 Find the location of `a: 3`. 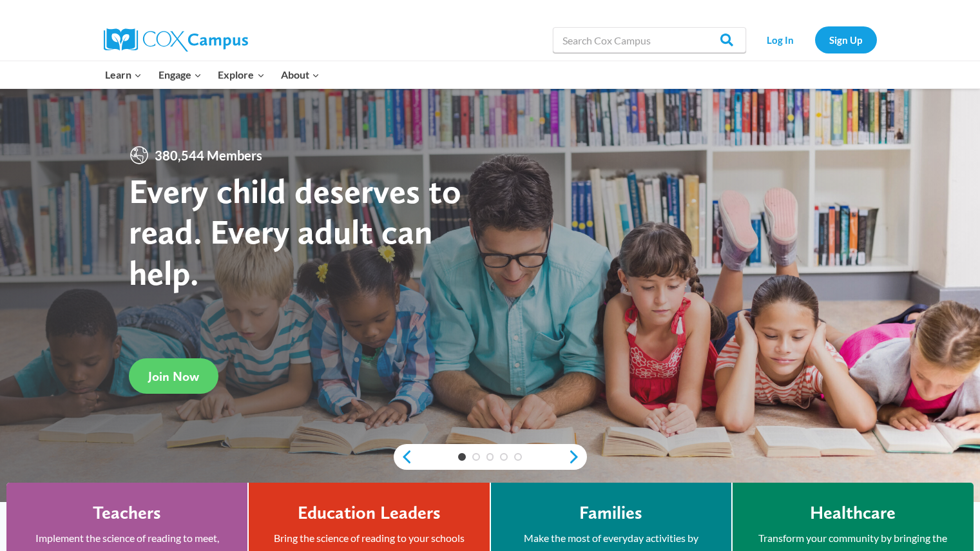

a: 3 is located at coordinates (491, 457).